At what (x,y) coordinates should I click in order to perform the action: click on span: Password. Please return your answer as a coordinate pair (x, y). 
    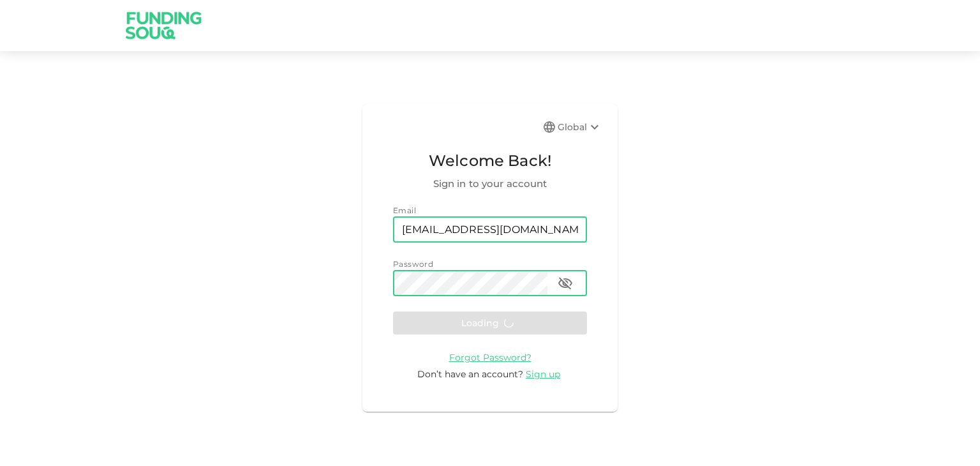
    Looking at the image, I should click on (413, 263).